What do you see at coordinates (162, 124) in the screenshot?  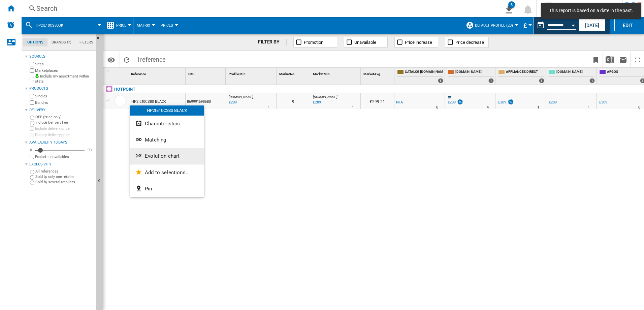 I see `span: Characteristics` at bounding box center [162, 124].